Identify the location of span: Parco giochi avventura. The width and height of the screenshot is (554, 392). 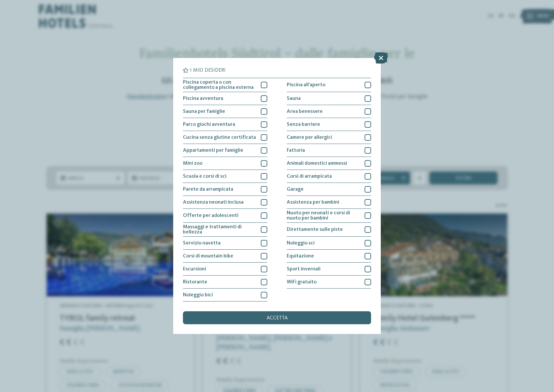
(209, 125).